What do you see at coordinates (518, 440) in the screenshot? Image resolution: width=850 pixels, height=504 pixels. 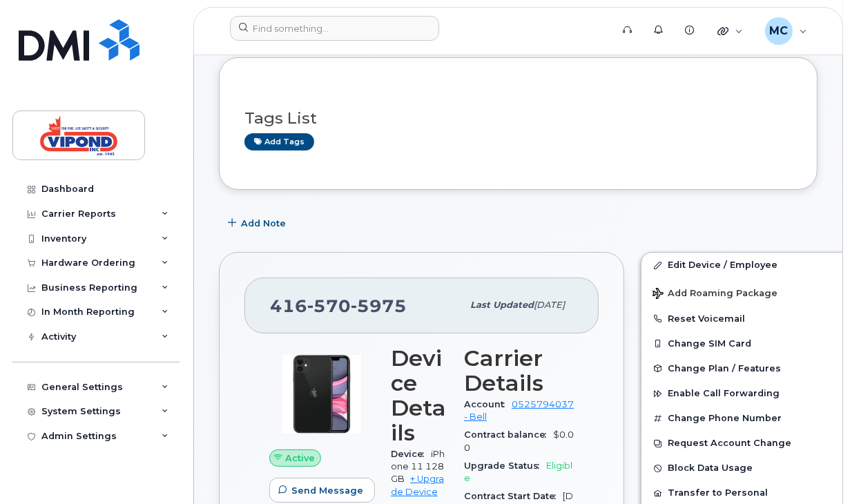 I see `span: $0.00` at bounding box center [518, 440].